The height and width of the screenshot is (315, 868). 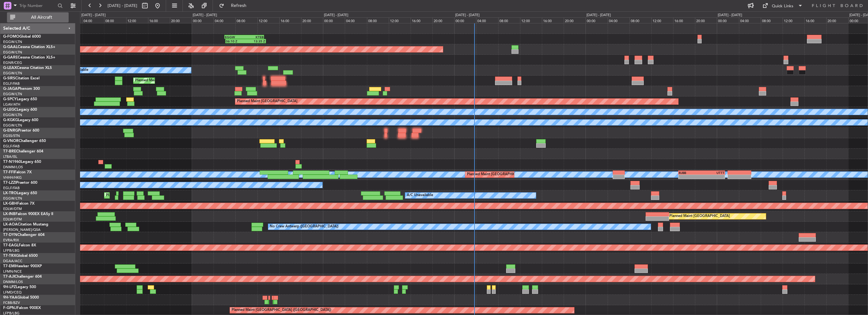 What do you see at coordinates (23, 277) in the screenshot?
I see `a: T7-AJIChallenger 604` at bounding box center [23, 277].